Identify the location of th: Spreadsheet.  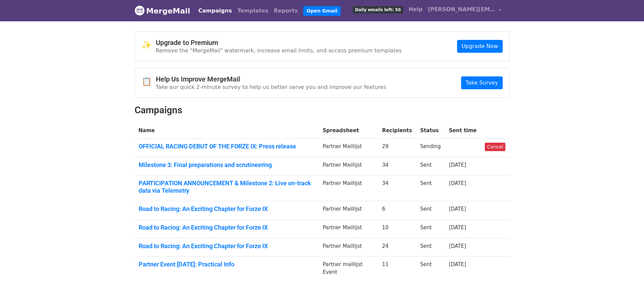
(348, 131).